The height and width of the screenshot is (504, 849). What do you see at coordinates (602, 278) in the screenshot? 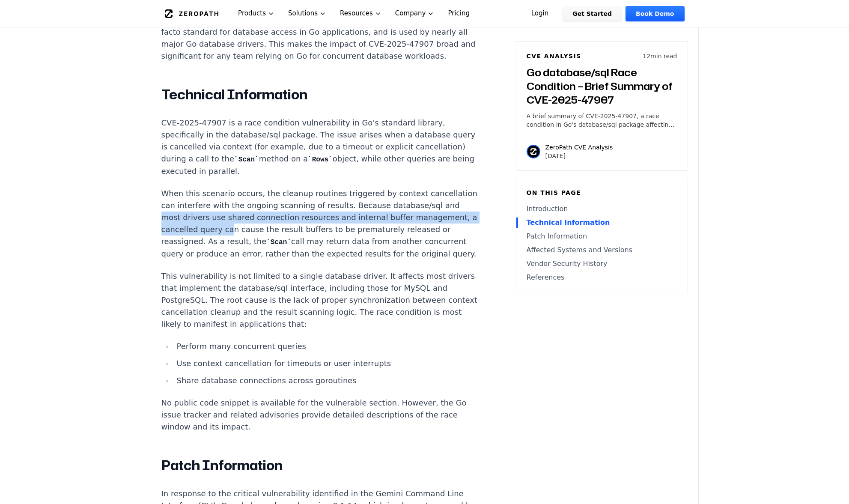
I see `a: References` at bounding box center [602, 278].